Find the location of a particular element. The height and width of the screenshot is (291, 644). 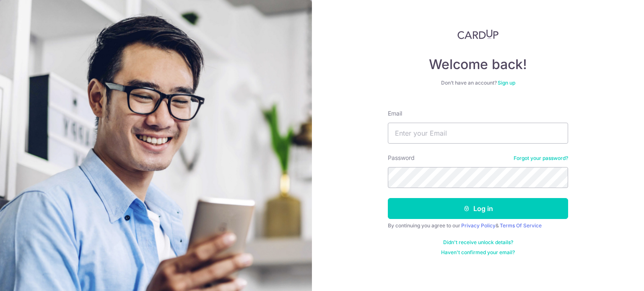

div: Don’t have an account? is located at coordinates (478, 83).